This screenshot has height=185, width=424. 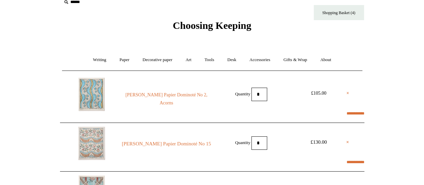 What do you see at coordinates (339, 12) in the screenshot?
I see `a: Shopping Basket (4)` at bounding box center [339, 12].